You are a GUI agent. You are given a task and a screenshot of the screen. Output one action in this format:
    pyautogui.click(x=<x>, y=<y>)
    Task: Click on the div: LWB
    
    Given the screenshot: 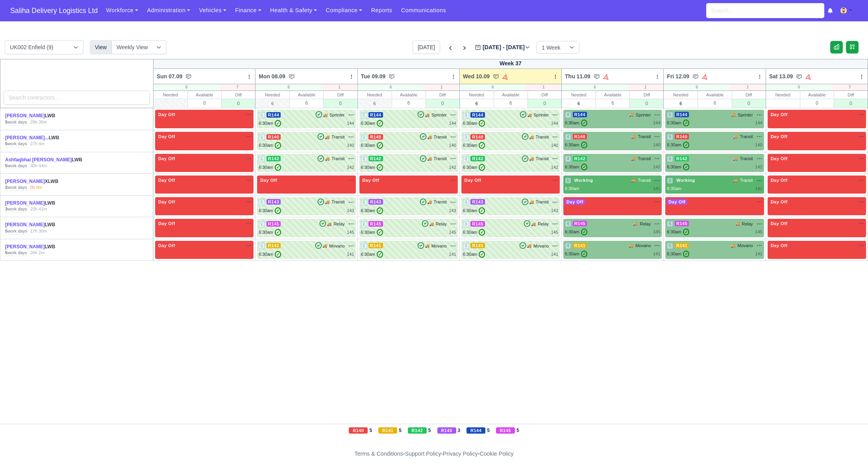 What is the action you would take?
    pyautogui.click(x=46, y=203)
    